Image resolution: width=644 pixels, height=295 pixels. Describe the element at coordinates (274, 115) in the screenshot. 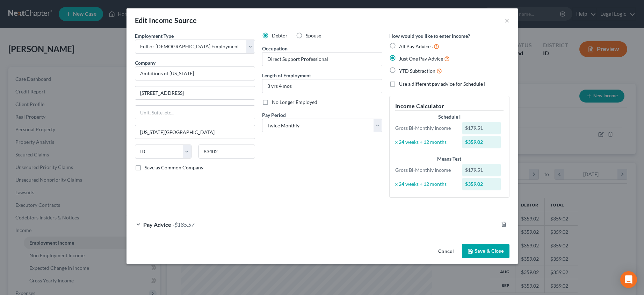

I see `span: Pay Period` at that location.